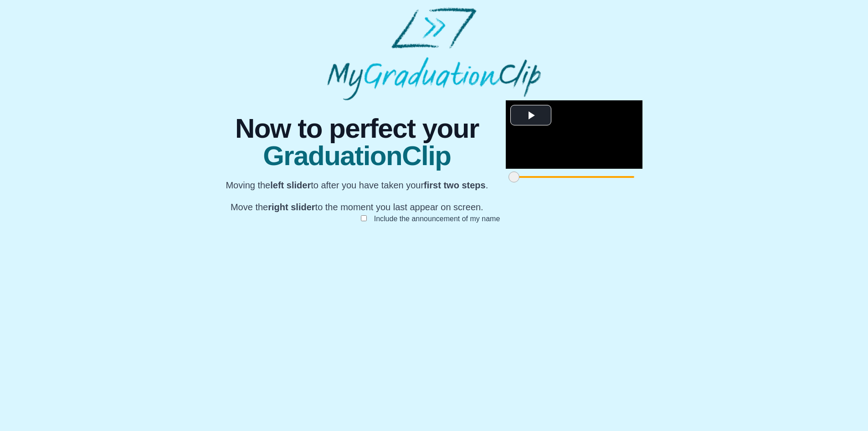 This screenshot has height=431, width=868. What do you see at coordinates (357, 186) in the screenshot?
I see `p: Moving the to after you have taken your .` at bounding box center [357, 186].